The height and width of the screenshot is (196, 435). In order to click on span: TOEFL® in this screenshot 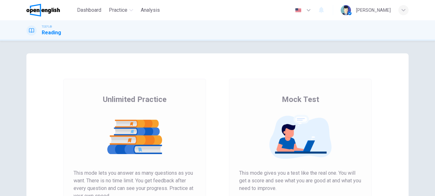, I will do `click(47, 27)`.